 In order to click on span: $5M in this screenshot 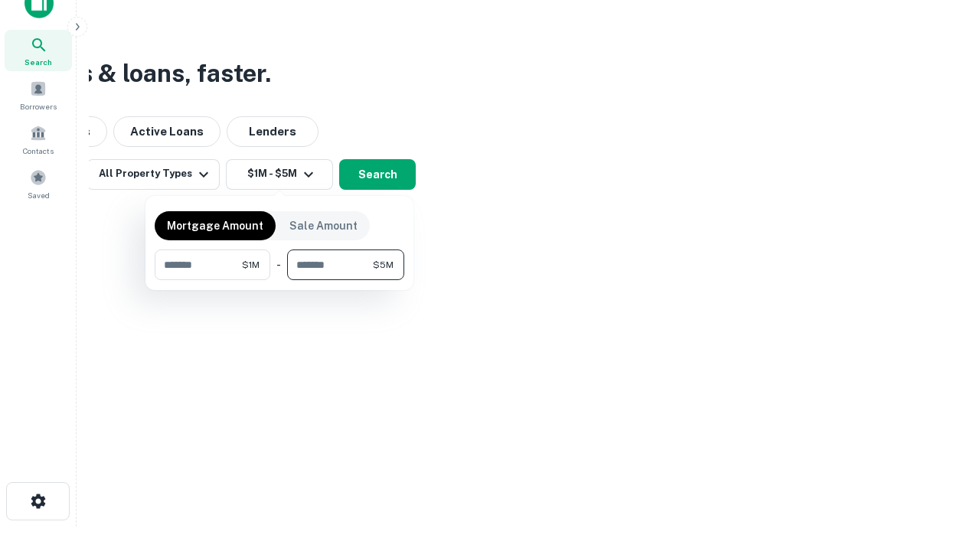, I will do `click(383, 264)`.